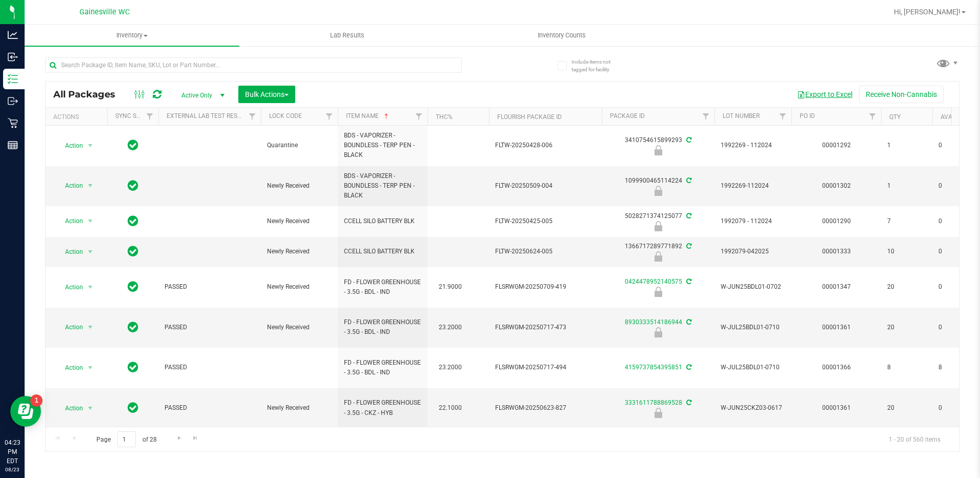 Image resolution: width=980 pixels, height=478 pixels. What do you see at coordinates (753, 367) in the screenshot?
I see `span: W-JUL25BDL01-0710` at bounding box center [753, 367].